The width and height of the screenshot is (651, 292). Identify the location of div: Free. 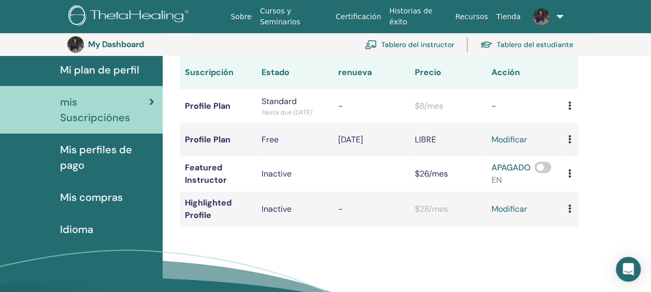
(295, 140).